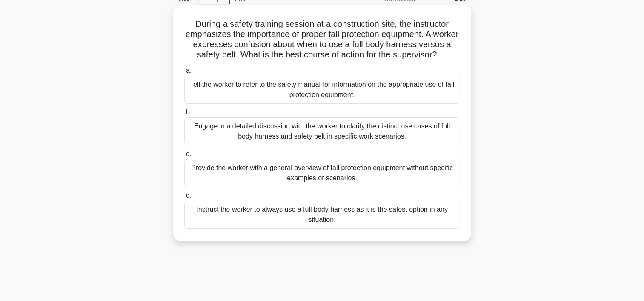 The width and height of the screenshot is (644, 301). I want to click on span: d., so click(188, 195).